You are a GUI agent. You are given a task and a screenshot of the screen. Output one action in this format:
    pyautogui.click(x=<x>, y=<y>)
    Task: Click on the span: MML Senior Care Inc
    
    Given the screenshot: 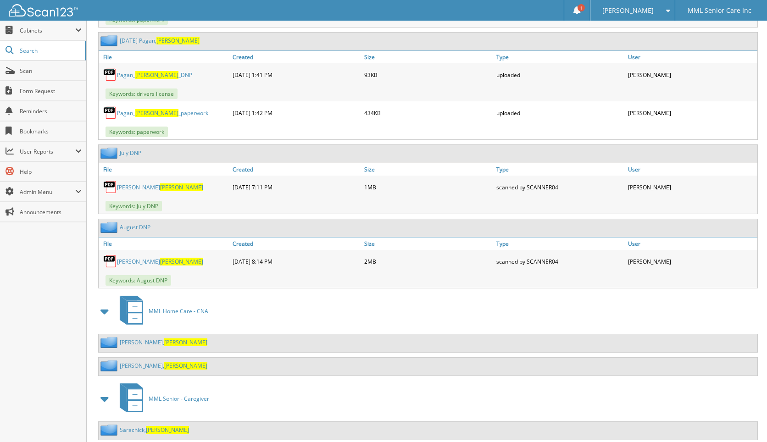 What is the action you would take?
    pyautogui.click(x=719, y=11)
    